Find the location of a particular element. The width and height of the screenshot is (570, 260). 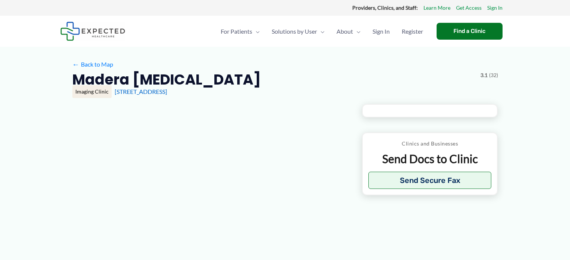

a: ←Back to Map is located at coordinates (93, 64).